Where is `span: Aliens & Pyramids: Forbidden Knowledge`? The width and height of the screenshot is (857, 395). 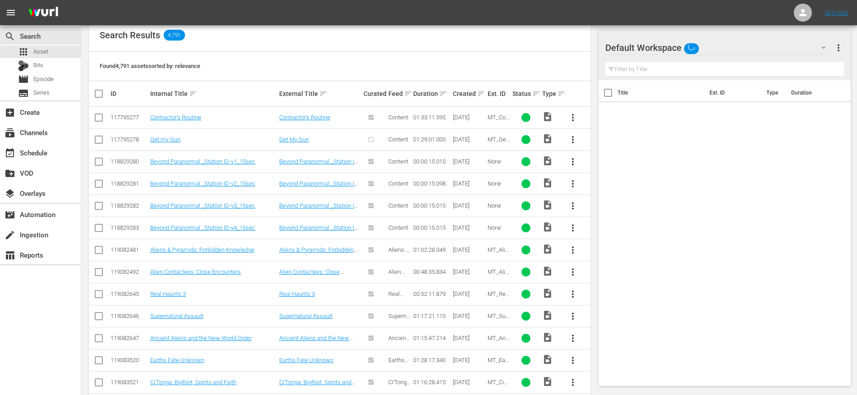
span: Aliens & Pyramids: Forbidden Knowledge is located at coordinates (399, 270).